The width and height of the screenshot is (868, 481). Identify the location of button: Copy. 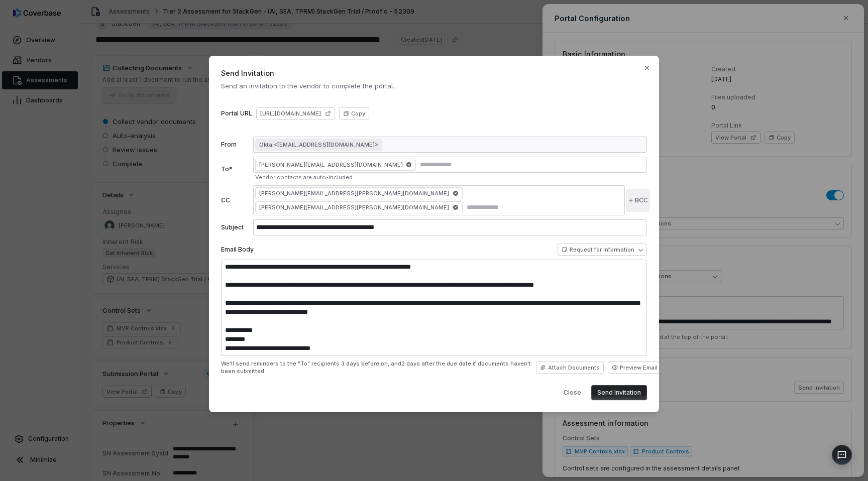
(354, 113).